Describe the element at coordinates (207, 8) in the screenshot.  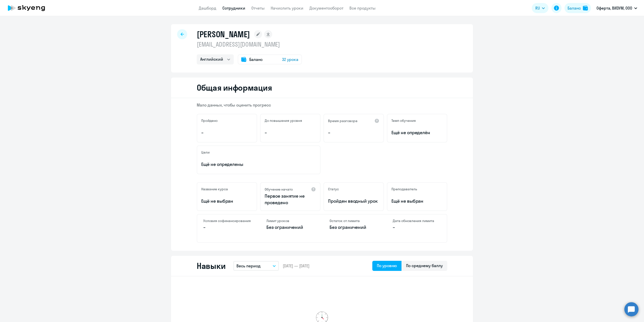
I see `a: Дашборд` at that location.